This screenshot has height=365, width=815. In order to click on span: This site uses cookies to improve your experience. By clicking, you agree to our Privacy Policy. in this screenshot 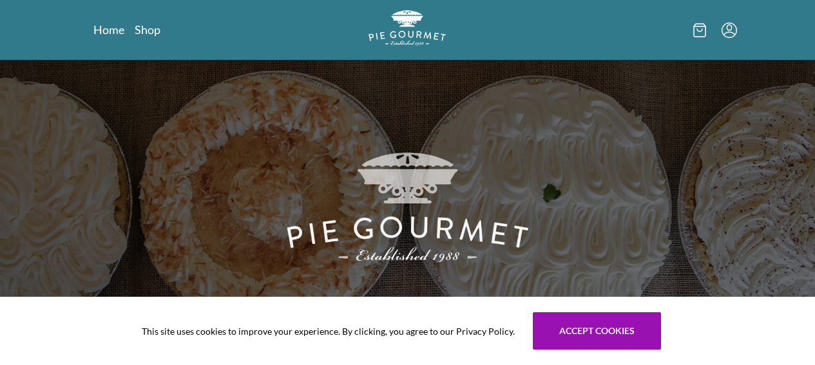, I will do `click(328, 331)`.